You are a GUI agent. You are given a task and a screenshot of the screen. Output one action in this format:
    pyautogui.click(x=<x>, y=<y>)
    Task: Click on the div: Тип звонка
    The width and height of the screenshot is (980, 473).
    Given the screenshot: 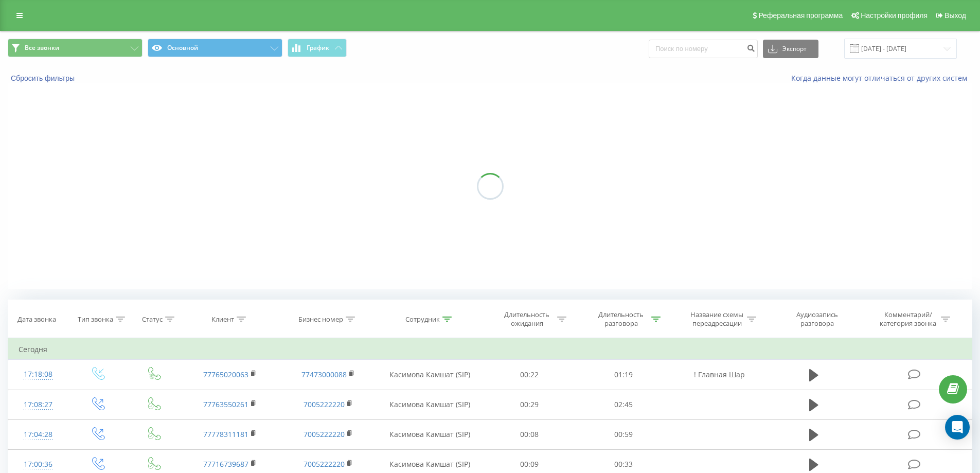 What is the action you would take?
    pyautogui.click(x=95, y=319)
    